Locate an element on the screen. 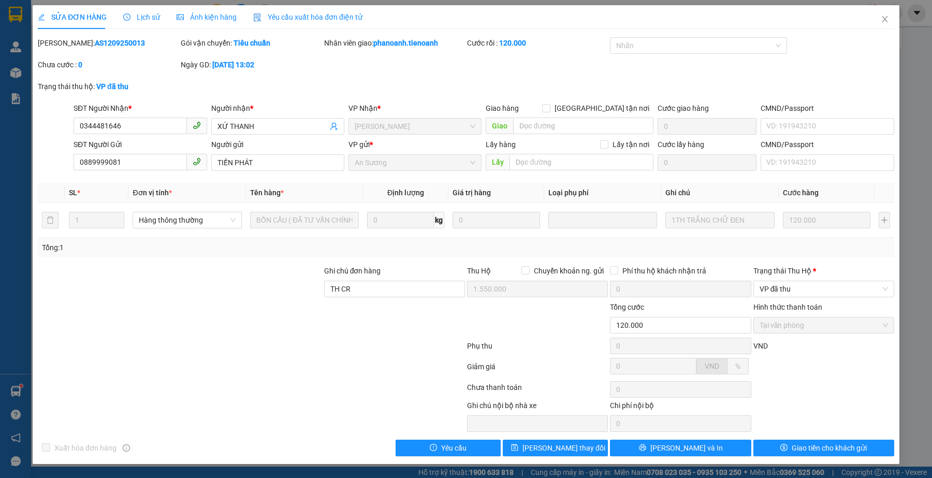  div: Giảm giá is located at coordinates (538, 370).